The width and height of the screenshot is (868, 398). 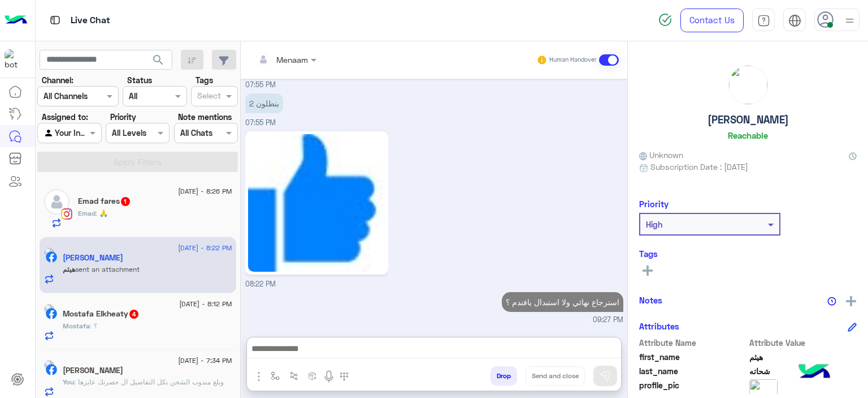 I want to click on button: select flow, so click(x=275, y=375).